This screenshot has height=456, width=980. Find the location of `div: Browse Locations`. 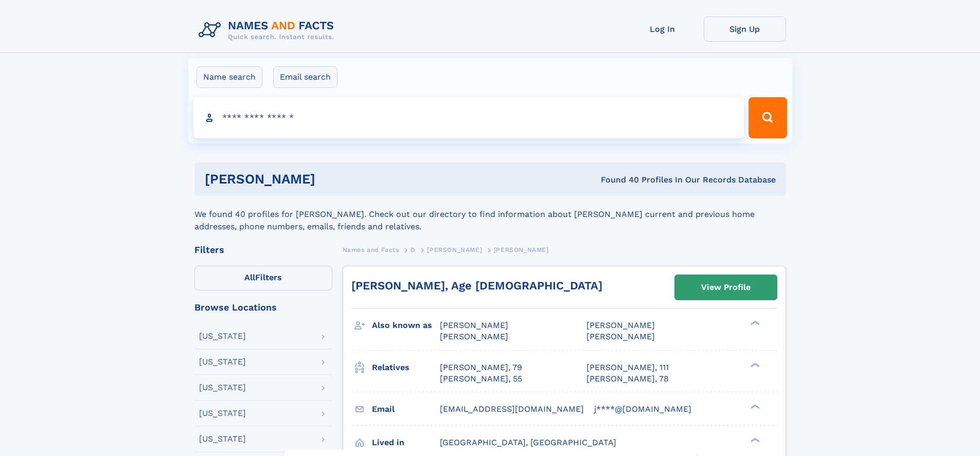

div: Browse Locations is located at coordinates (263, 308).